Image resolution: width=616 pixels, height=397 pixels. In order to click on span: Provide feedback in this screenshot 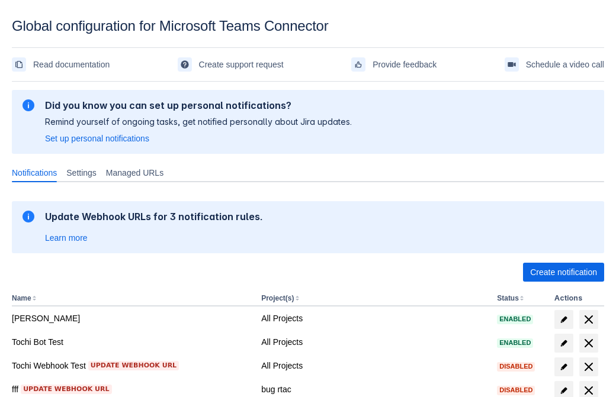, I will do `click(405, 65)`.